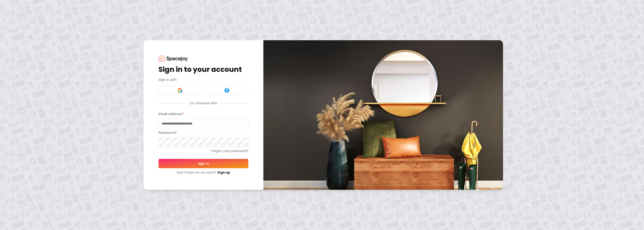 The height and width of the screenshot is (230, 644). Describe the element at coordinates (203, 70) in the screenshot. I see `h1: Sign in to your account` at that location.